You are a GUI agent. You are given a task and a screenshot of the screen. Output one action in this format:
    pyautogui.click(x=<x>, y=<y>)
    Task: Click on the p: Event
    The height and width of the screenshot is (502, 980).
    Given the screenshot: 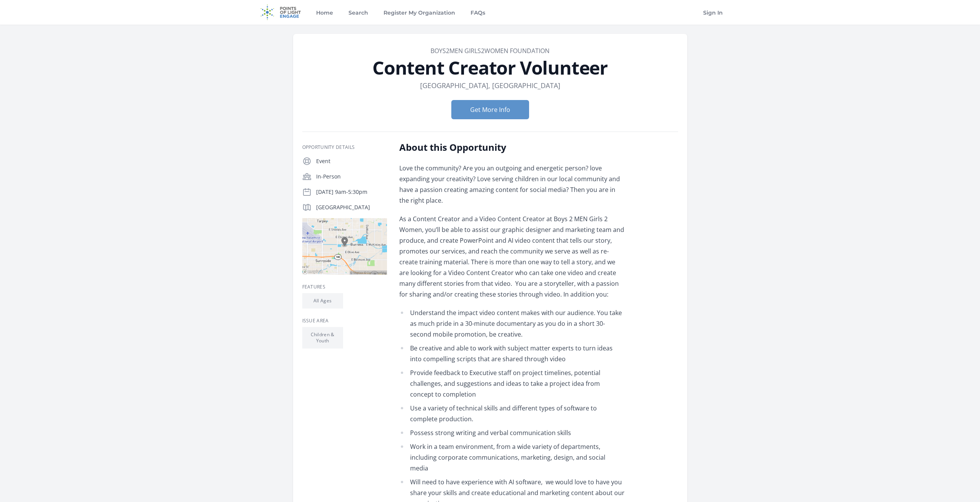 What is the action you would take?
    pyautogui.click(x=352, y=161)
    